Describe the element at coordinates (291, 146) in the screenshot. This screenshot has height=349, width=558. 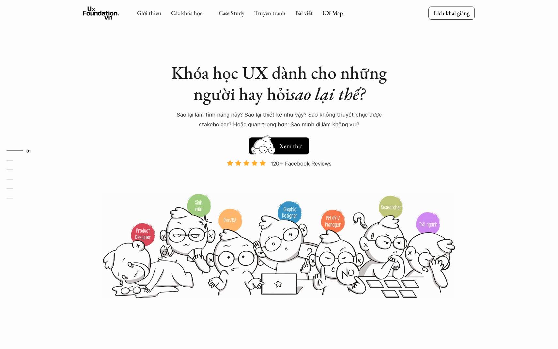
I see `h5: Xem thử` at that location.